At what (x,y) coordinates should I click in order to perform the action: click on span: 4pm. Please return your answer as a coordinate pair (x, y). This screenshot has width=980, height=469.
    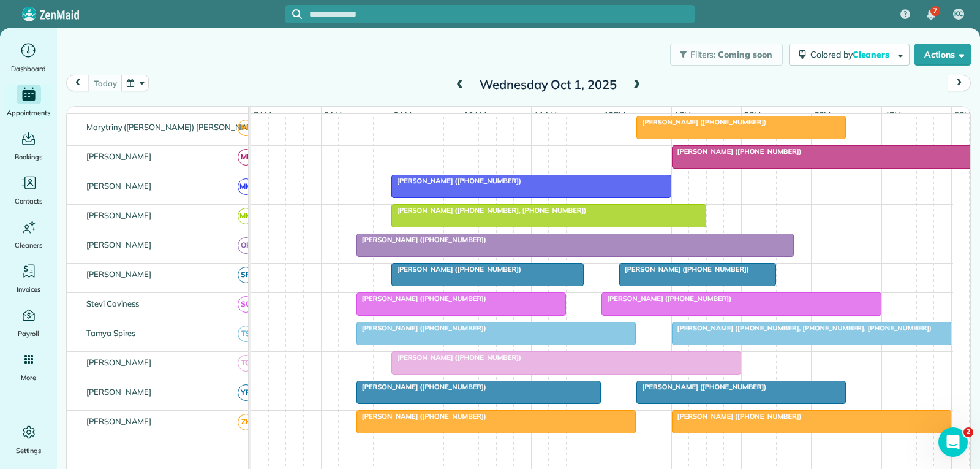
    Looking at the image, I should click on (892, 114).